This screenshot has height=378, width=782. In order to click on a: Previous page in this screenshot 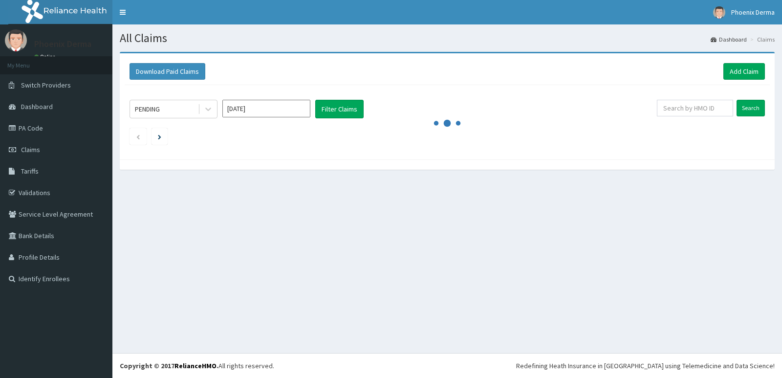, I will do `click(138, 136)`.